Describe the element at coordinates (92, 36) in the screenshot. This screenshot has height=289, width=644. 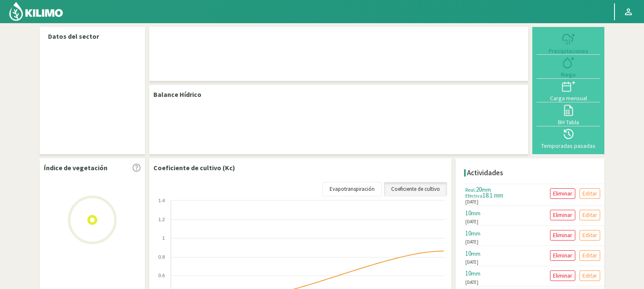
I see `p: Datos del sector` at that location.